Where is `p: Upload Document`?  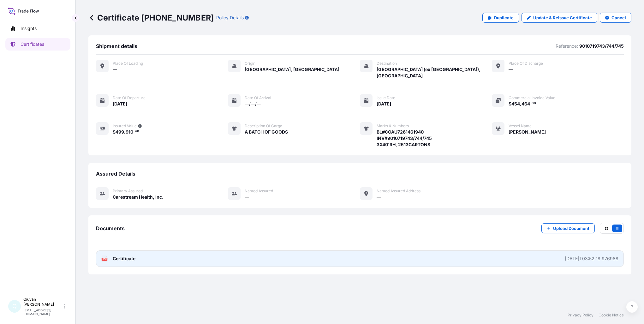 p: Upload Document is located at coordinates (571, 228).